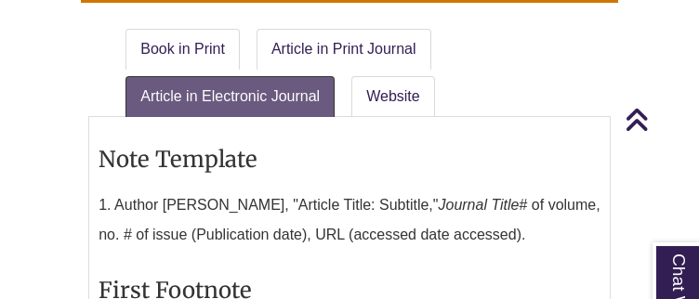  What do you see at coordinates (344, 49) in the screenshot?
I see `a: Article in Print Journal` at bounding box center [344, 49].